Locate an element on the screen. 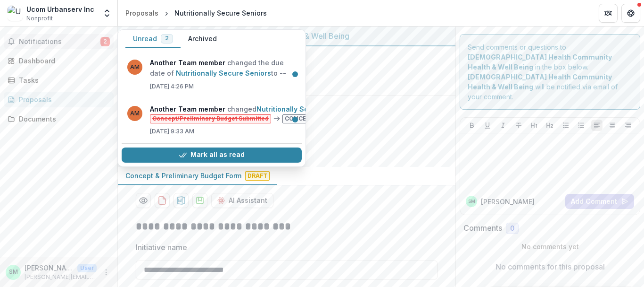  button: AI Assistant is located at coordinates (242, 200).